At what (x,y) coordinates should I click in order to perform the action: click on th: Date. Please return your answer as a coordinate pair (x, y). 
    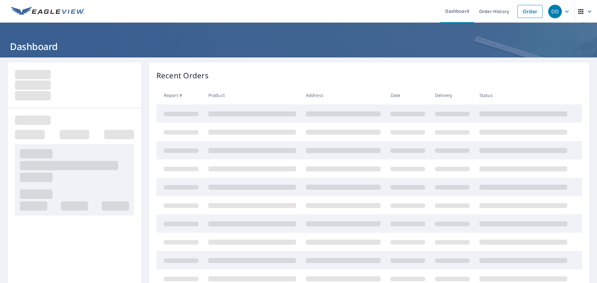
    Looking at the image, I should click on (408, 95).